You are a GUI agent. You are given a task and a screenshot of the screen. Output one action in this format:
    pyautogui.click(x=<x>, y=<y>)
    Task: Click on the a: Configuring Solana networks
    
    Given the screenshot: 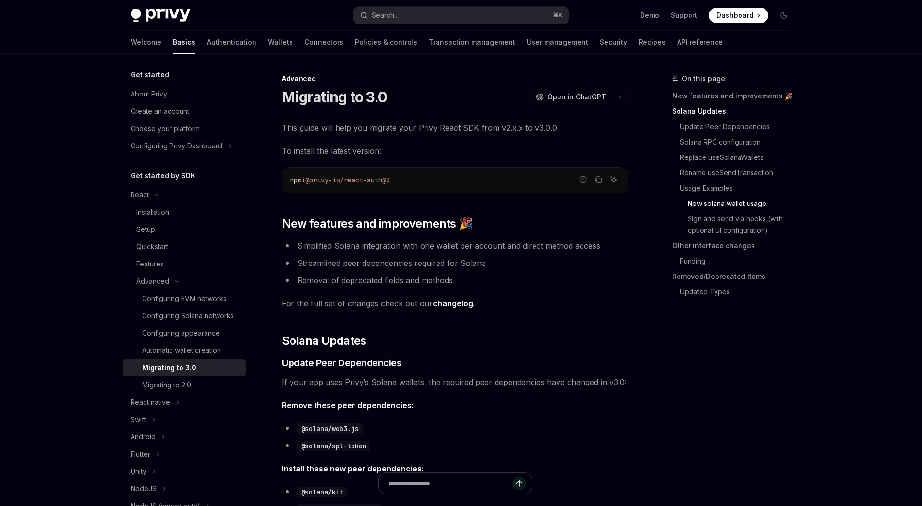 What is the action you would take?
    pyautogui.click(x=184, y=316)
    